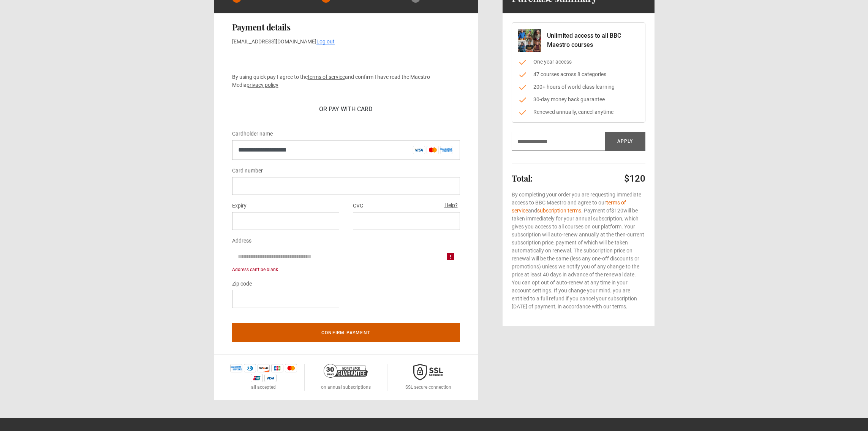  What do you see at coordinates (242, 284) in the screenshot?
I see `label: Zip code` at bounding box center [242, 284].